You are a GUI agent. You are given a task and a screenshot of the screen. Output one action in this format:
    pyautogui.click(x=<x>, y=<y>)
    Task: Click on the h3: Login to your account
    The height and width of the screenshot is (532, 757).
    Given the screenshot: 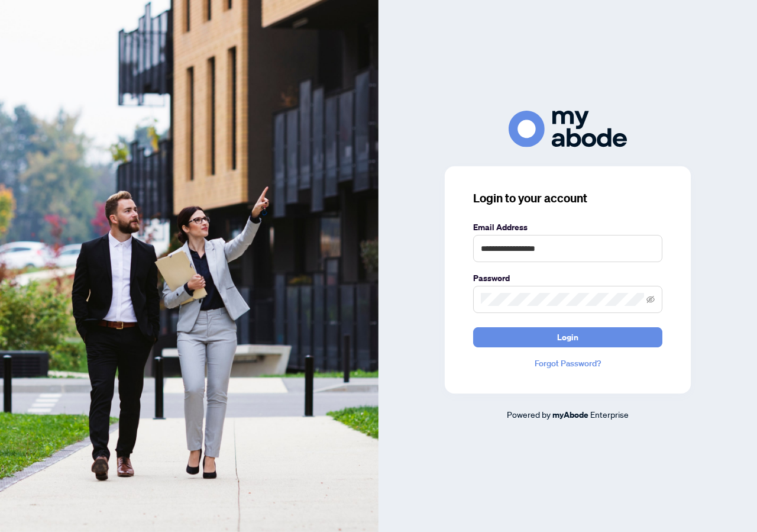 What is the action you would take?
    pyautogui.click(x=567, y=198)
    